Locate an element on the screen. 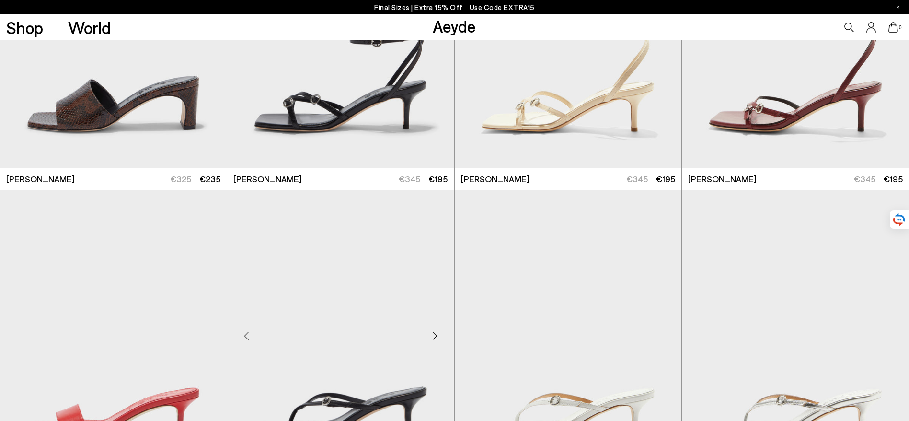  a: Aeyde is located at coordinates (454, 26).